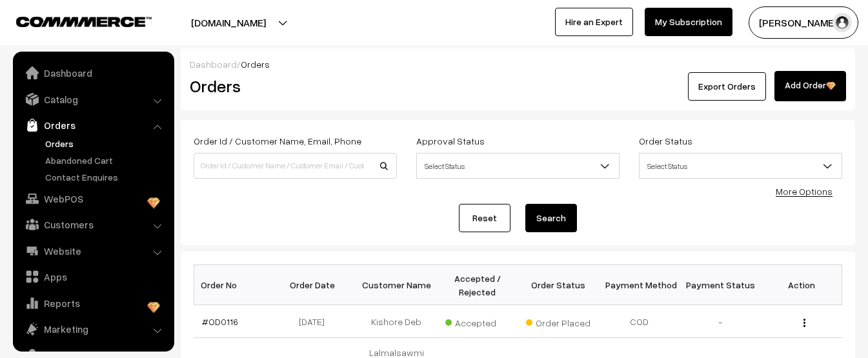  What do you see at coordinates (842, 23) in the screenshot?
I see `img: user` at bounding box center [842, 23].